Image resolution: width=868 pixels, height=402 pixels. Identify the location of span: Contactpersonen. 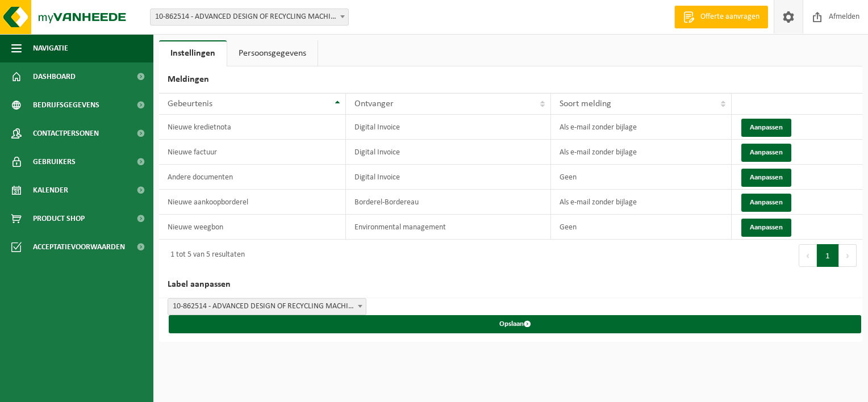
(66, 133).